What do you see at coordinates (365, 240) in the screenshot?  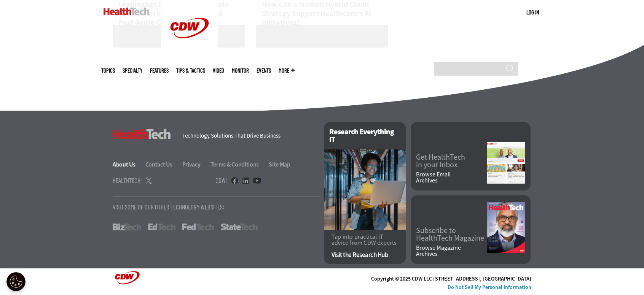 I see `p: Tap into practical IT advice from CDW experts` at bounding box center [365, 240].